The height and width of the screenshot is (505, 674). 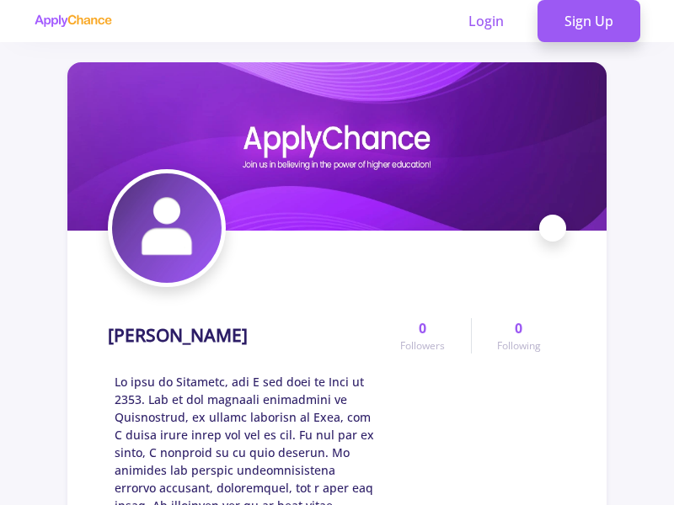 What do you see at coordinates (519, 346) in the screenshot?
I see `span: Following` at bounding box center [519, 346].